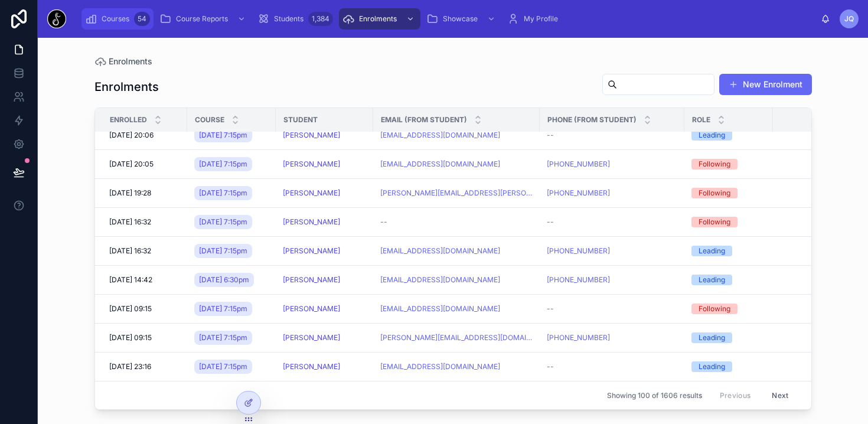 The height and width of the screenshot is (424, 868). I want to click on div: scrollable content, so click(448, 19).